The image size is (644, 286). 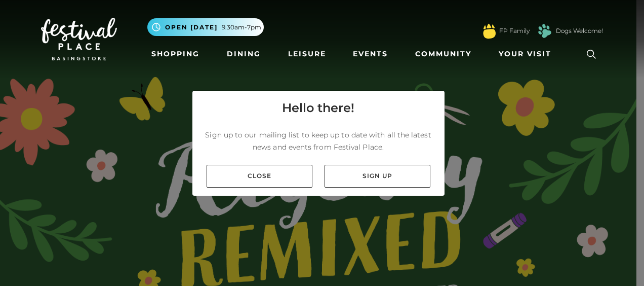 I want to click on a: Your Visit, so click(x=528, y=54).